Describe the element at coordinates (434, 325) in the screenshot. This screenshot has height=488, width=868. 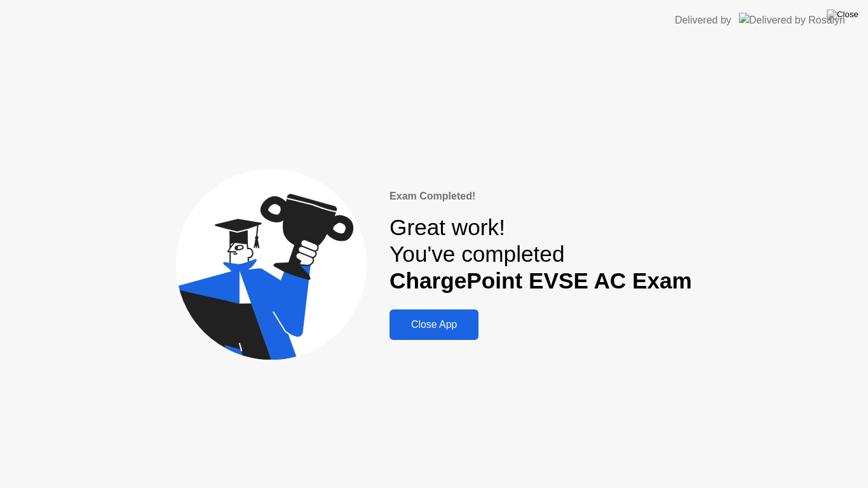
I see `button: Close App` at that location.